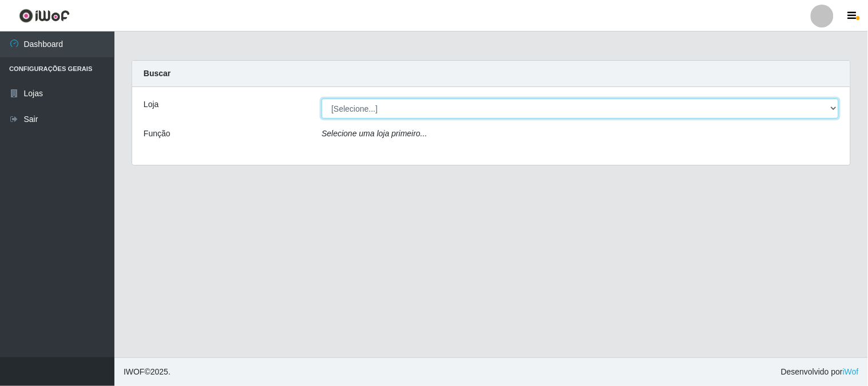  I want to click on label: Loja, so click(151, 104).